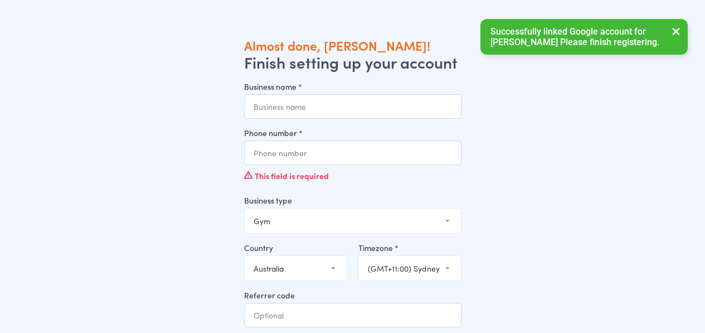 The width and height of the screenshot is (705, 333). I want to click on label: Business type, so click(353, 200).